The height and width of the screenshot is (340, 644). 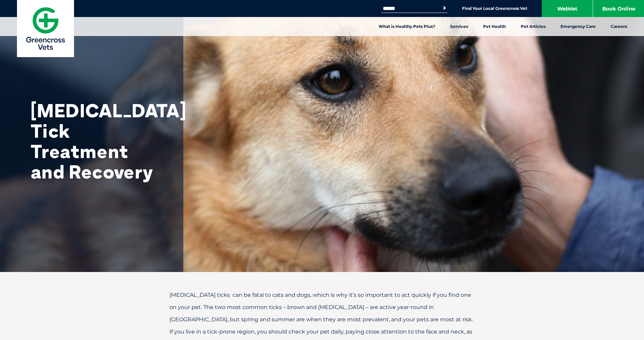 What do you see at coordinates (407, 26) in the screenshot?
I see `a: What is Healthy Pets Plus?` at bounding box center [407, 26].